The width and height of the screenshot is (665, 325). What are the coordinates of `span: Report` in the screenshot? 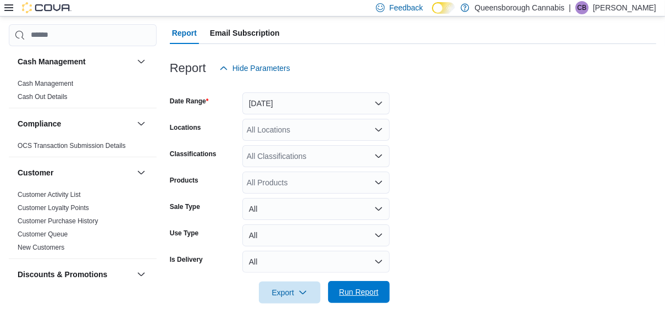 It's located at (184, 33).